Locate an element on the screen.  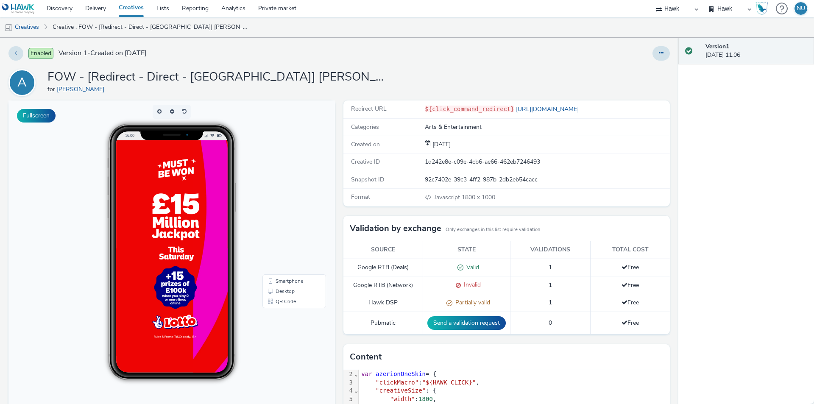
h3: Content is located at coordinates (366, 357).